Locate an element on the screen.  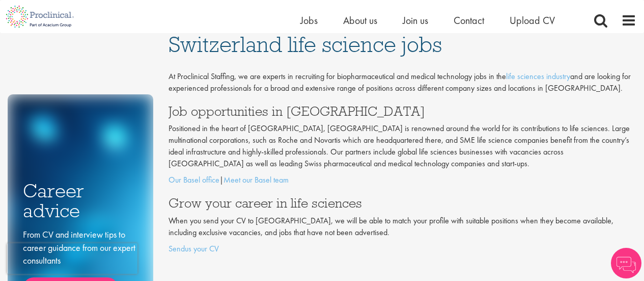
span: Join us is located at coordinates (415, 21).